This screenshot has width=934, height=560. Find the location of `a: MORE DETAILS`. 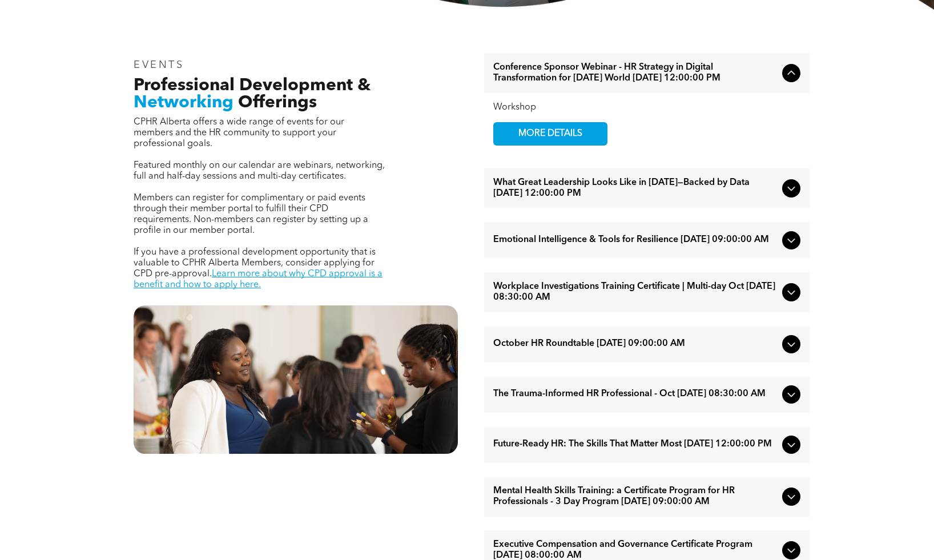

a: MORE DETAILS is located at coordinates (550, 133).